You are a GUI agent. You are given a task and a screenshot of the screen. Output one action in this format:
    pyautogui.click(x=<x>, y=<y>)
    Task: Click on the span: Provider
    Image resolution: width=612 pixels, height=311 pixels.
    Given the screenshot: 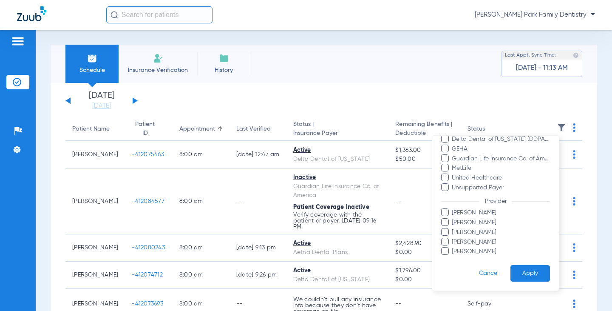 What is the action you would take?
    pyautogui.click(x=495, y=201)
    